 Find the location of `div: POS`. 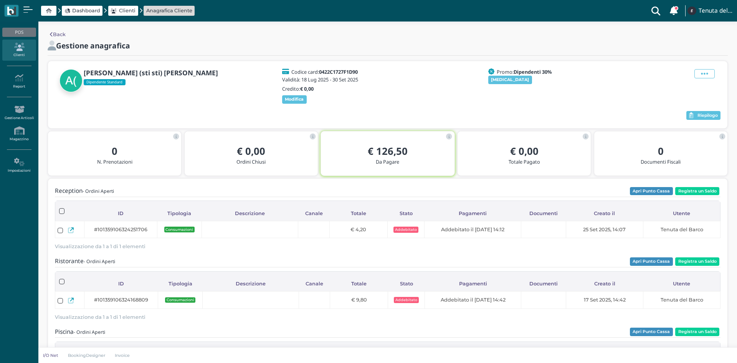

div: POS is located at coordinates (19, 32).